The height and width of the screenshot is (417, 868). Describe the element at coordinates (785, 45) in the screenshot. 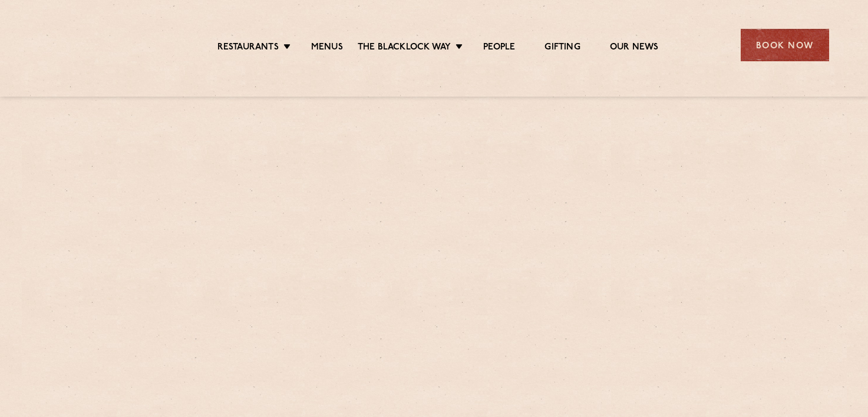

I see `div: Book Now` at that location.